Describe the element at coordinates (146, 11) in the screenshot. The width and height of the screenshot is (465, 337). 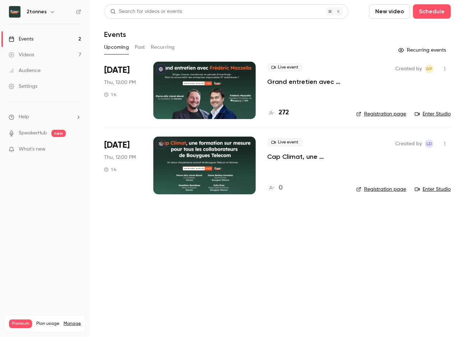
I see `div: Search for videos or events` at that location.